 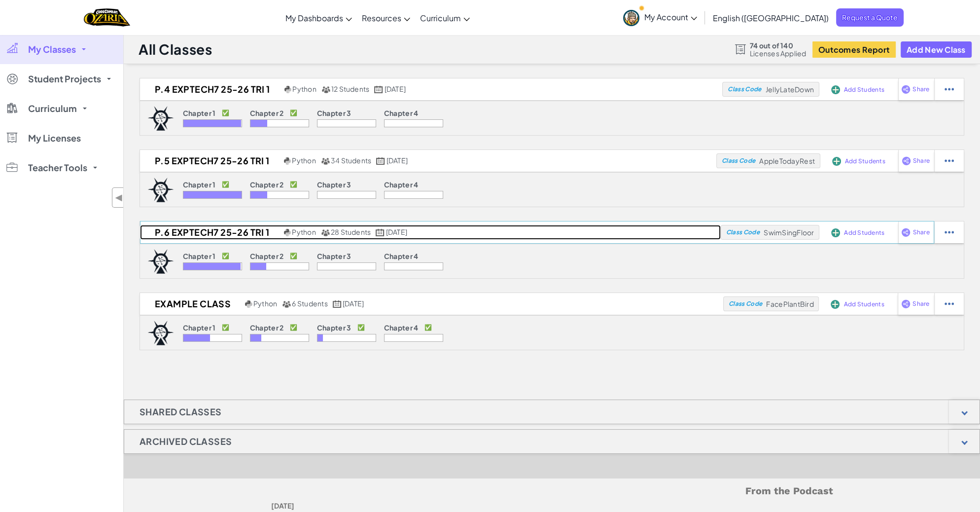 What do you see at coordinates (351, 160) in the screenshot?
I see `span: 34 Students` at bounding box center [351, 160].